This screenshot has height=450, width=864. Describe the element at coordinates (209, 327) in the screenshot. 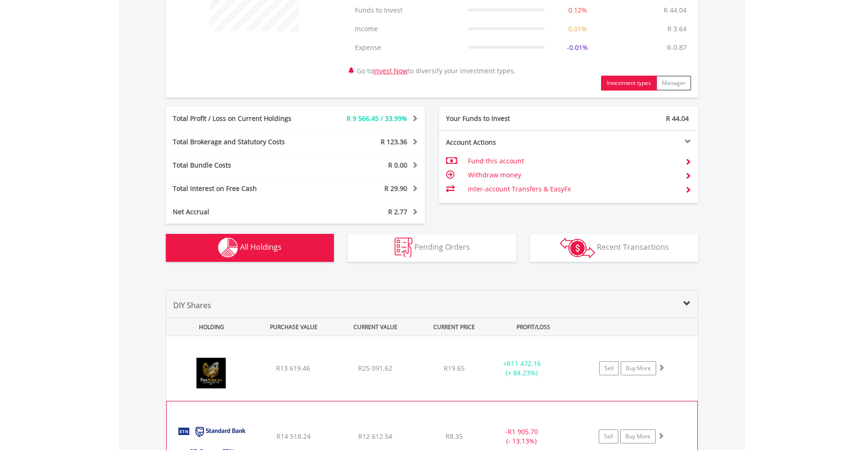

I see `div: HOLDING` at that location.